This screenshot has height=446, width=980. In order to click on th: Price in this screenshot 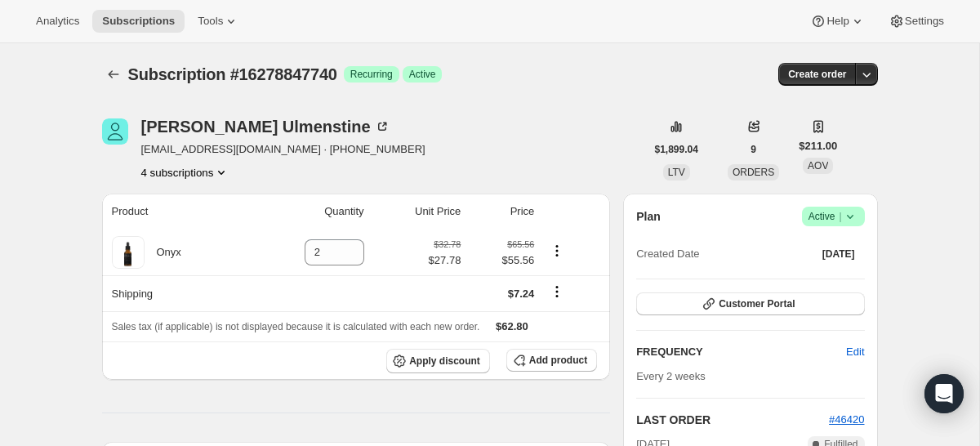, I will do `click(503, 211)`.